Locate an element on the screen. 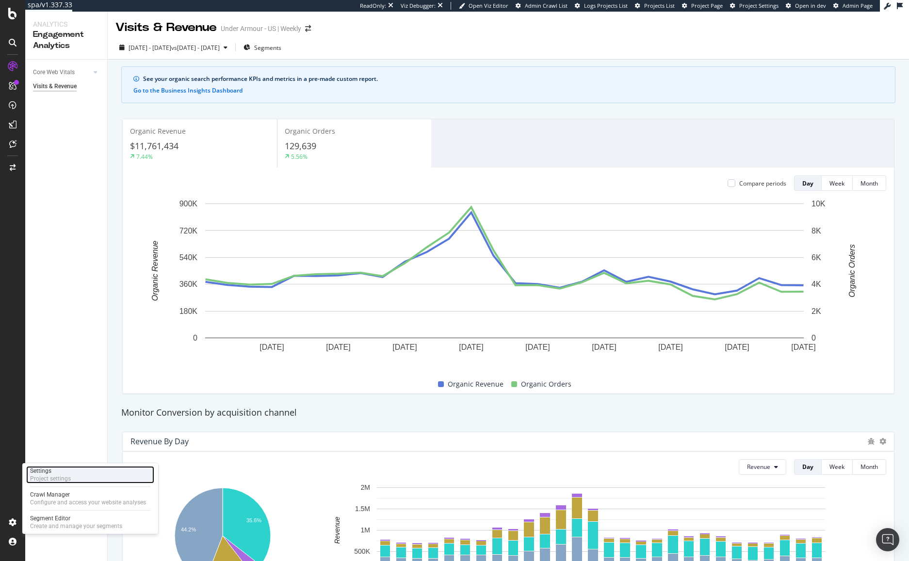  a: Project Page is located at coordinates (702, 6).